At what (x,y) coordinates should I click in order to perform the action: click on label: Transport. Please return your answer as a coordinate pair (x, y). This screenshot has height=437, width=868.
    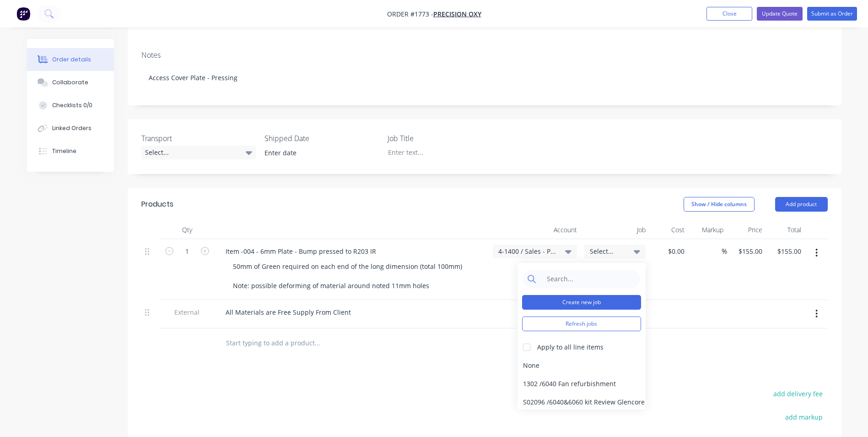
    Looking at the image, I should click on (198, 138).